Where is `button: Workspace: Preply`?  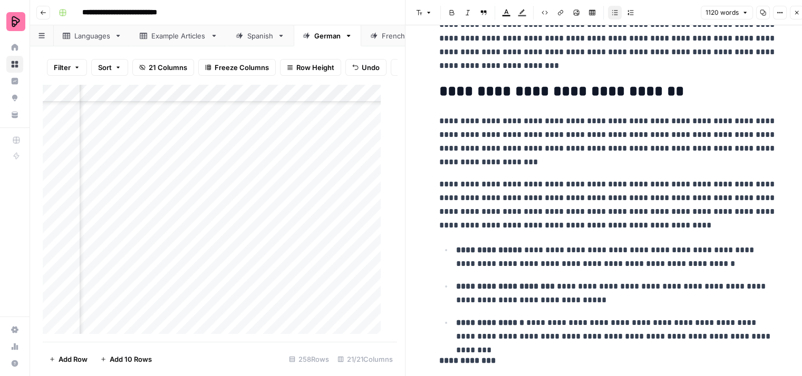 button: Workspace: Preply is located at coordinates (15, 22).